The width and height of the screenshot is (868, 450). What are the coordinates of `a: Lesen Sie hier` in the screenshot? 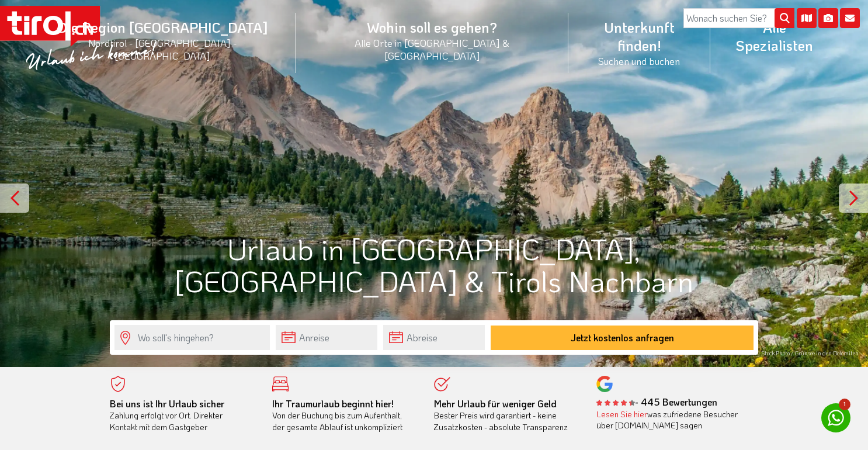 It's located at (621, 414).